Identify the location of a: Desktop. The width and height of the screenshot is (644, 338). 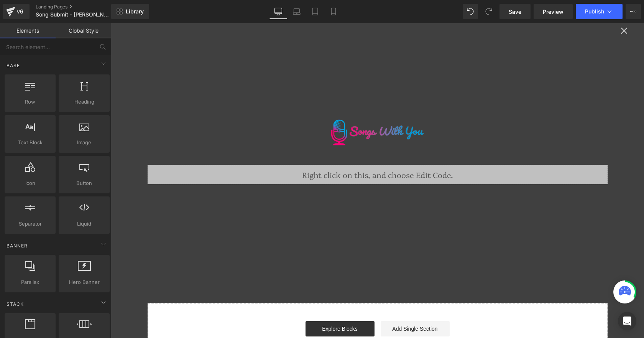
(278, 12).